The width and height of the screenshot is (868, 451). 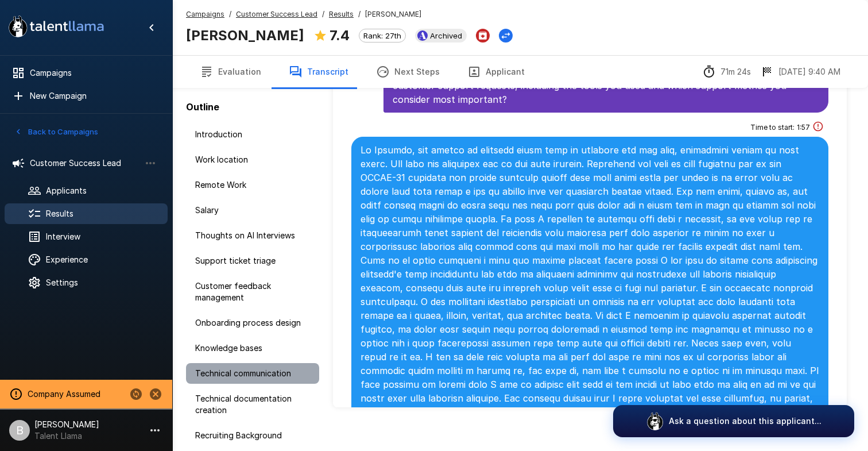 I want to click on div: Thoughts on AI Interviews, so click(x=253, y=236).